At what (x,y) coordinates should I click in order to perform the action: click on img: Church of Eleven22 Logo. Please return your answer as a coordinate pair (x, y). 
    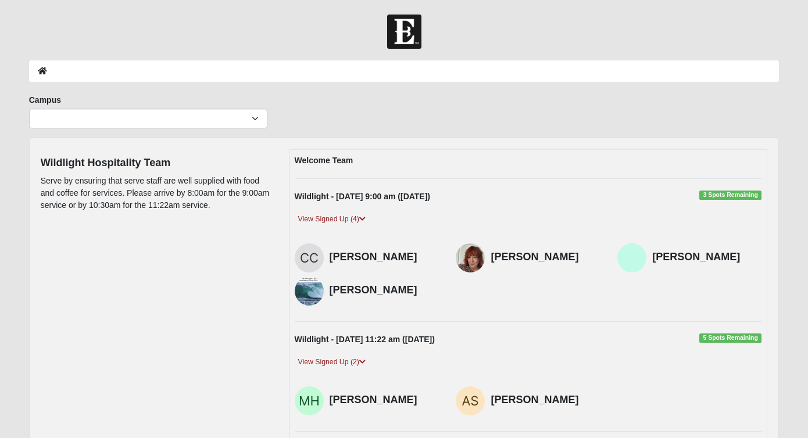
    Looking at the image, I should click on (404, 31).